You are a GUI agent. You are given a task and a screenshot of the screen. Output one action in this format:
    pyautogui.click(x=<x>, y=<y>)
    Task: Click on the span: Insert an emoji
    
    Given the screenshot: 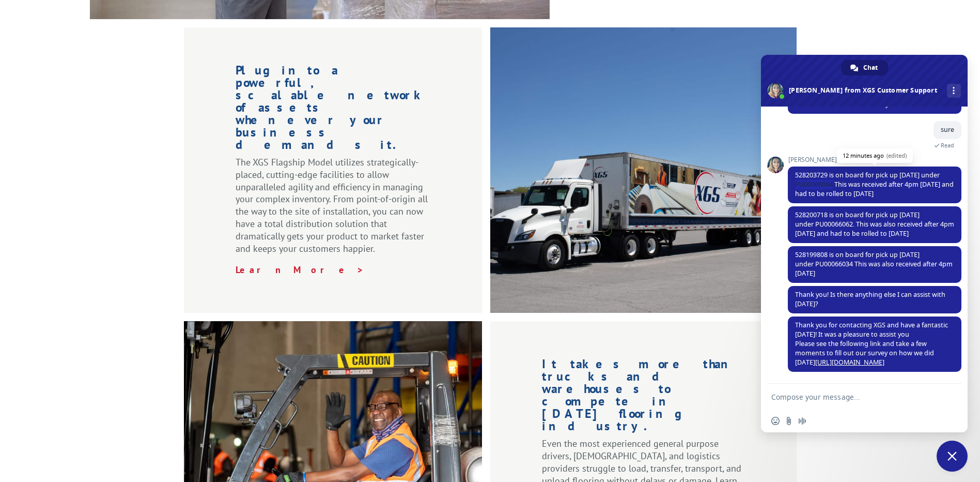 What is the action you would take?
    pyautogui.click(x=775, y=420)
    